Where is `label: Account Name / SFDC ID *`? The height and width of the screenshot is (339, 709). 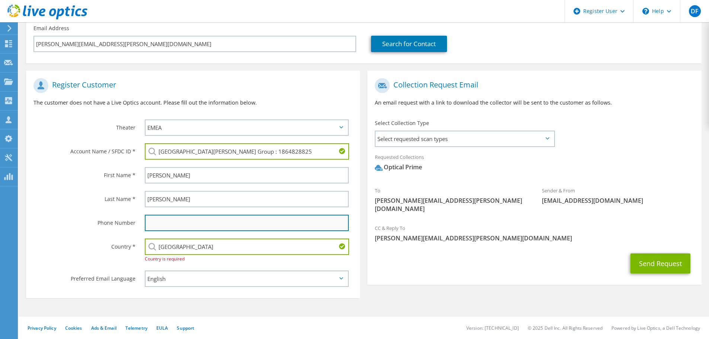
label: Account Name / SFDC ID * is located at coordinates (85, 149).